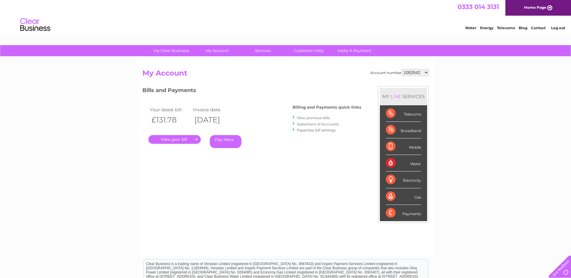 The image size is (571, 278). Describe the element at coordinates (355, 51) in the screenshot. I see `a: Make A Payment` at that location.